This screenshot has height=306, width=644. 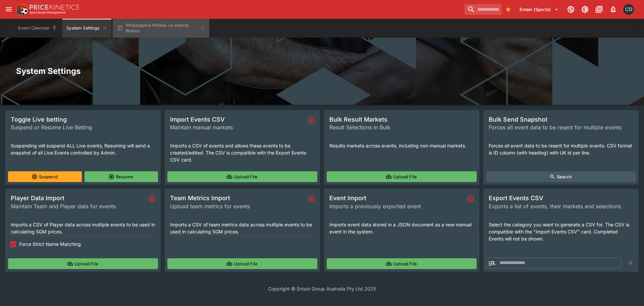 What do you see at coordinates (322, 71) in the screenshot?
I see `h2: System Settings` at bounding box center [322, 71].